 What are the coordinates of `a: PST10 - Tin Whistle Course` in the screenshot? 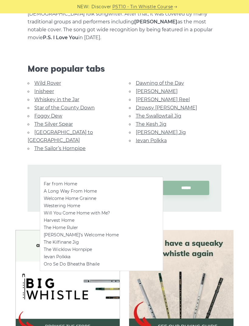 It's located at (143, 7).